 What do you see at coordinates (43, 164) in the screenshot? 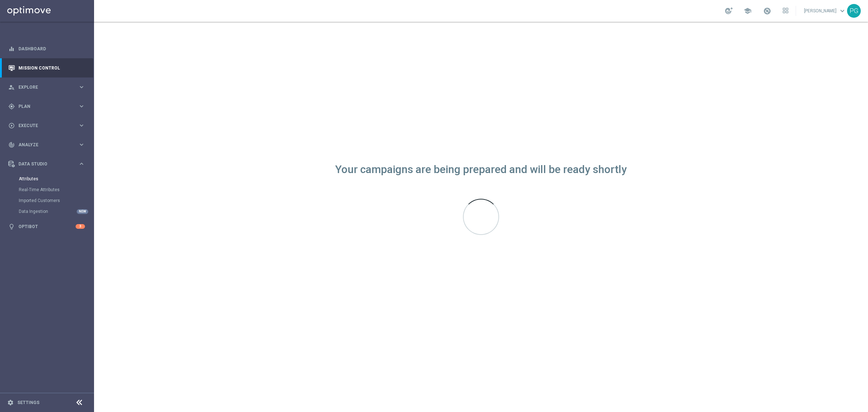
I see `div: Data Studio` at bounding box center [43, 164].